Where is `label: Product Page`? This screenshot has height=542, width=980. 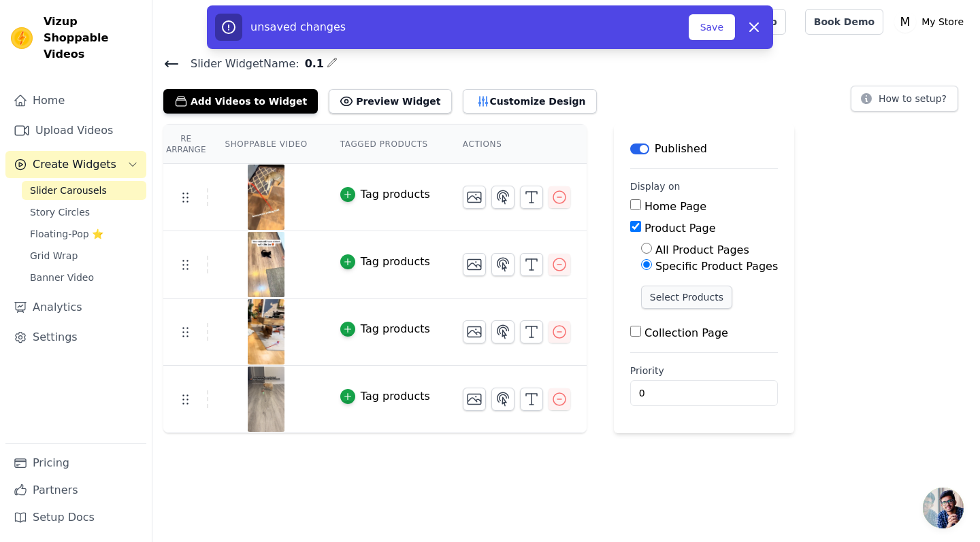 label: Product Page is located at coordinates (680, 228).